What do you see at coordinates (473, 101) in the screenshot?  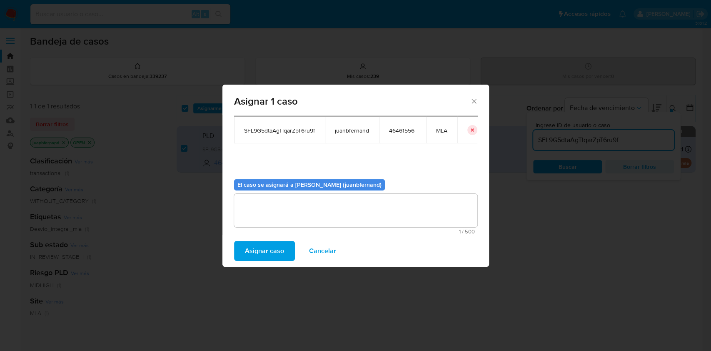 I see `button: Cerrar ventana` at bounding box center [473, 101].